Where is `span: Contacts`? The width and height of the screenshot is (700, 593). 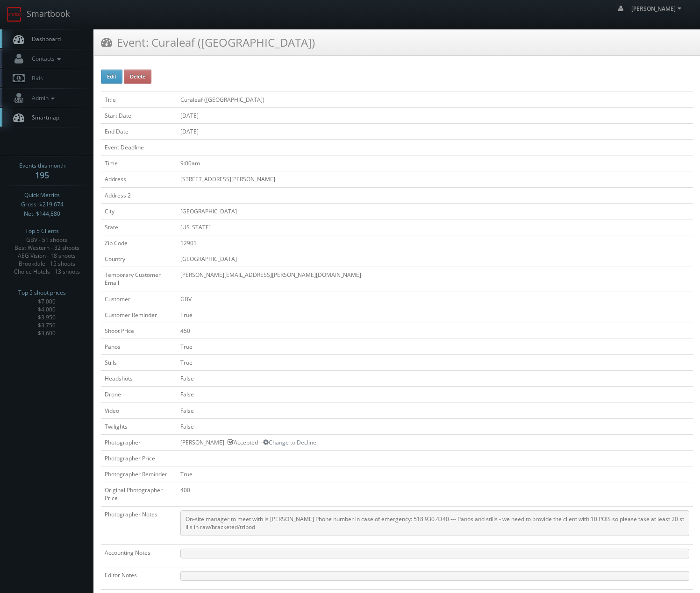 span: Contacts is located at coordinates (45, 58).